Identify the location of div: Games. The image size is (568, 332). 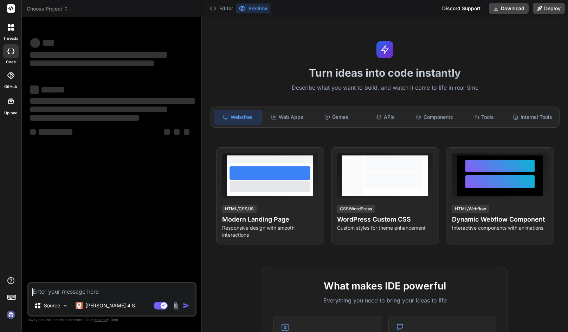
(336, 117).